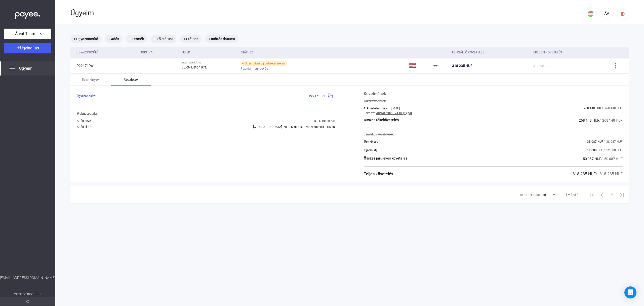 This screenshot has width=644, height=306. Describe the element at coordinates (209, 62) in the screenshot. I see `div: Árvai Team Kft. vs` at that location.